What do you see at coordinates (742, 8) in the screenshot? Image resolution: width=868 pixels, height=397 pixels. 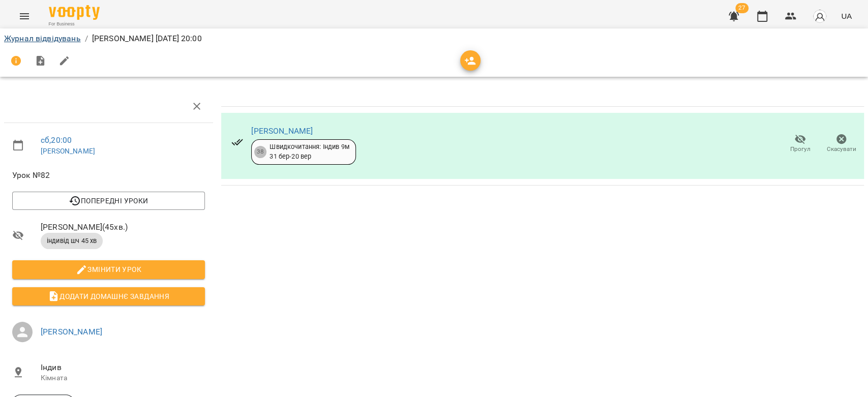 I see `span: 27` at bounding box center [742, 8].